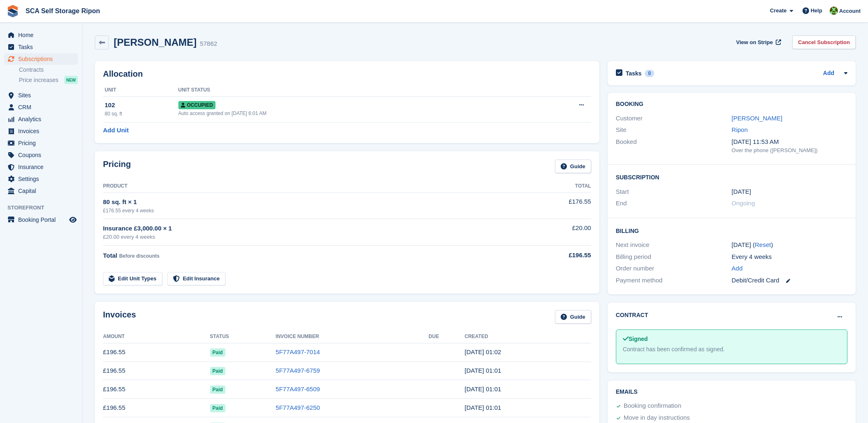 The height and width of the screenshot is (423, 868). Describe the element at coordinates (732, 339) in the screenshot. I see `div: Signed` at that location.